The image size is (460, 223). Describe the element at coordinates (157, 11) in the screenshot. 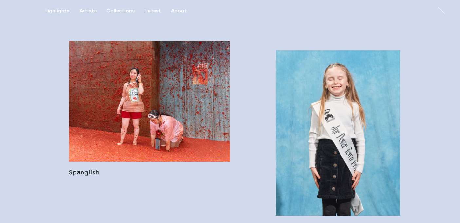

I see `button: Latest` at that location.